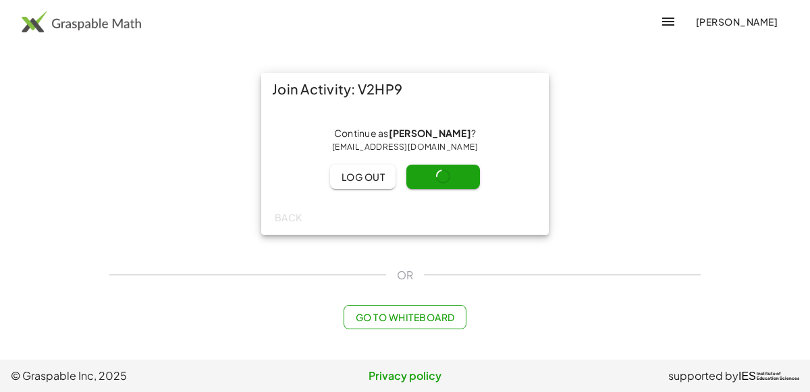 Image resolution: width=810 pixels, height=392 pixels. I want to click on span: OR, so click(405, 275).